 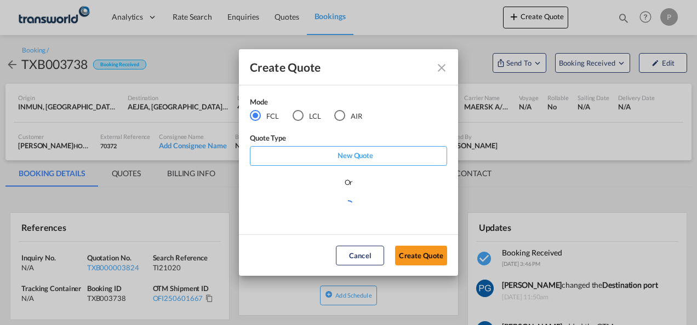 What do you see at coordinates (100, 16) in the screenshot?
I see `body: Editor, editor2` at bounding box center [100, 16].